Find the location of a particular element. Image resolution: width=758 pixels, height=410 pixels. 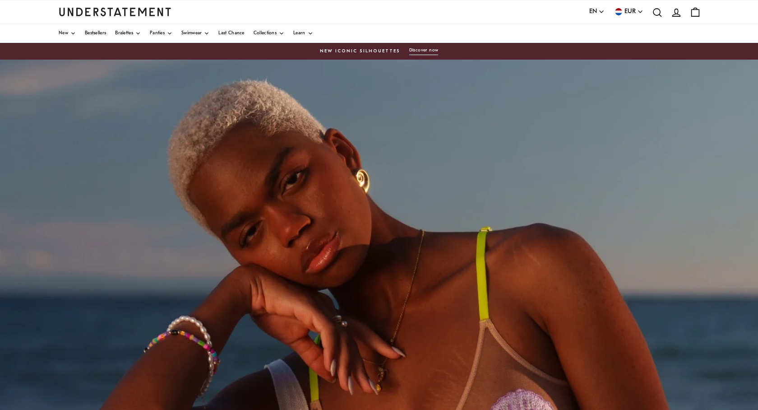

span: Learn is located at coordinates (299, 33).